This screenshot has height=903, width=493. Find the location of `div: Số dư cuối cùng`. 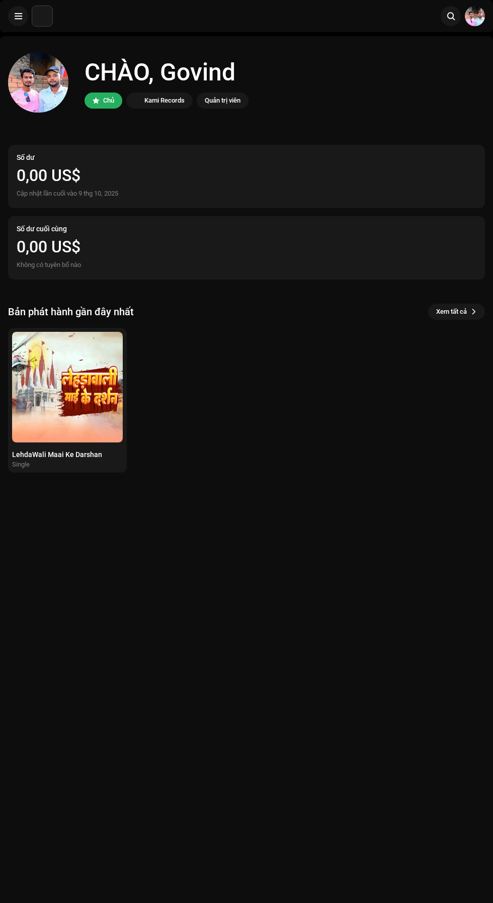

div: Số dư cuối cùng is located at coordinates (246, 229).